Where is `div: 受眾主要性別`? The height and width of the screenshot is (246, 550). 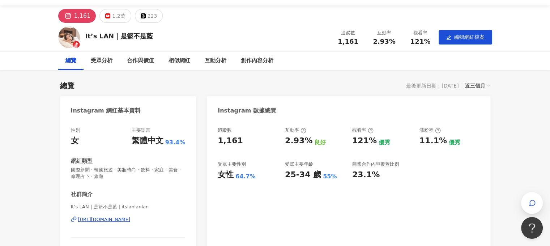
div: 受眾主要性別 is located at coordinates (232, 164).